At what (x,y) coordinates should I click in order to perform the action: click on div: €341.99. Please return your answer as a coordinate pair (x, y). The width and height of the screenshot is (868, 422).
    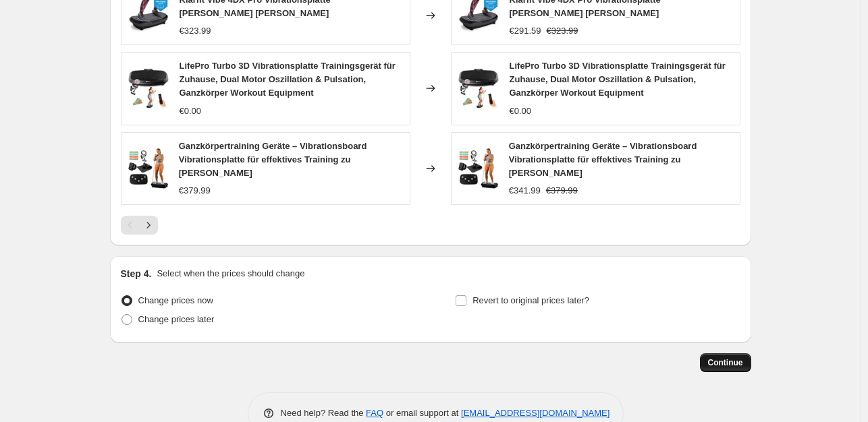
    Looking at the image, I should click on (524, 191).